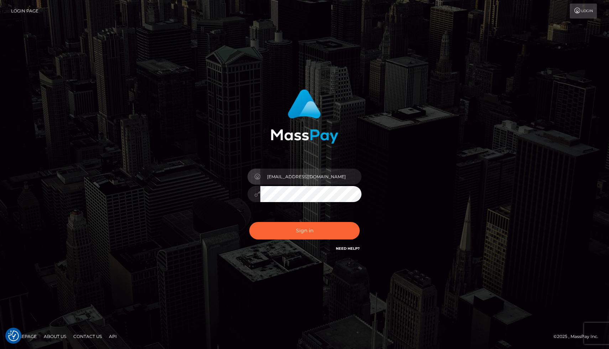 Image resolution: width=609 pixels, height=349 pixels. I want to click on a: Login Page, so click(25, 11).